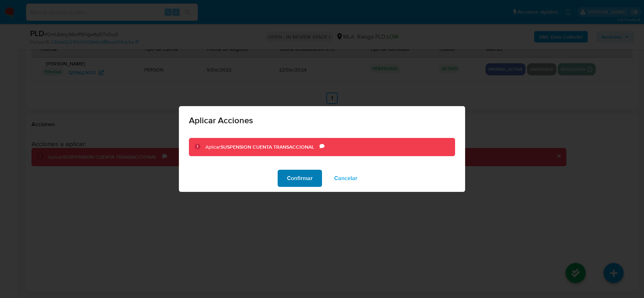 This screenshot has width=644, height=298. What do you see at coordinates (346, 178) in the screenshot?
I see `span: Cancelar` at bounding box center [346, 178].